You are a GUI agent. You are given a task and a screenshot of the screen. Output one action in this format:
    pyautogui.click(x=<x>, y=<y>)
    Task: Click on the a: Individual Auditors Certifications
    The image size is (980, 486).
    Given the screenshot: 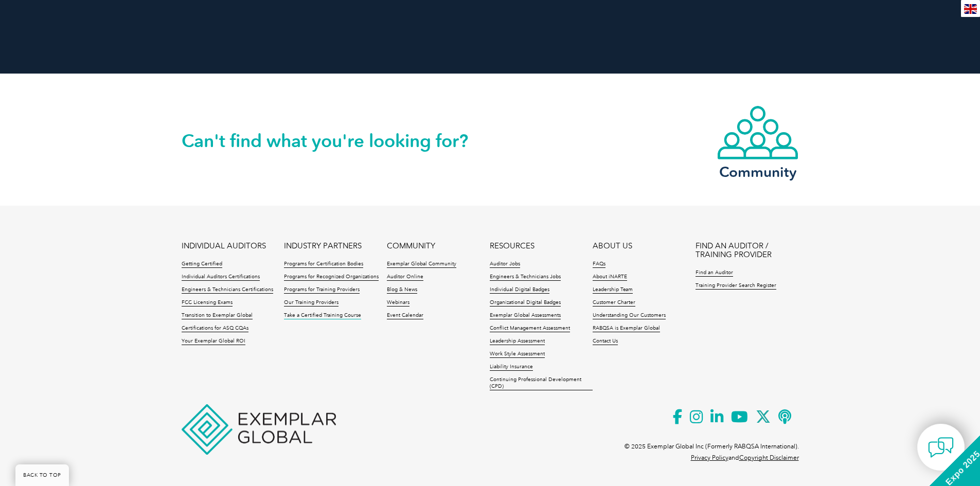 What is the action you would take?
    pyautogui.click(x=221, y=277)
    